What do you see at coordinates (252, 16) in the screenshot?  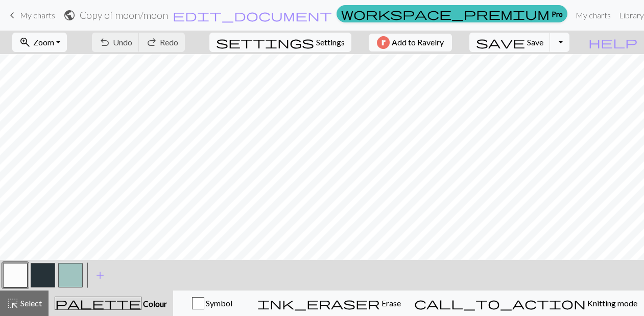 I see `span: edit_document` at bounding box center [252, 16].